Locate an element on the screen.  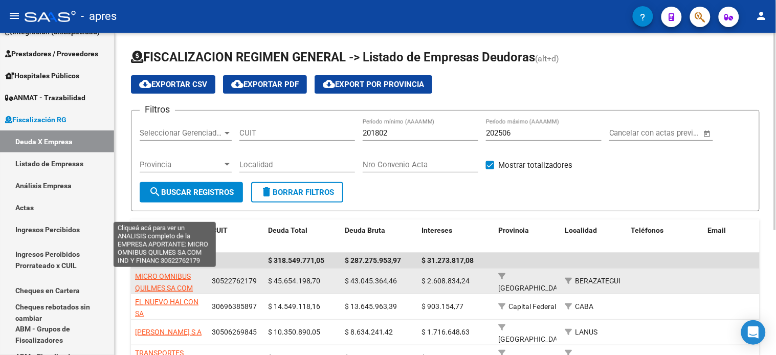
span: $ 2.608.834,24 is located at coordinates (445, 281).